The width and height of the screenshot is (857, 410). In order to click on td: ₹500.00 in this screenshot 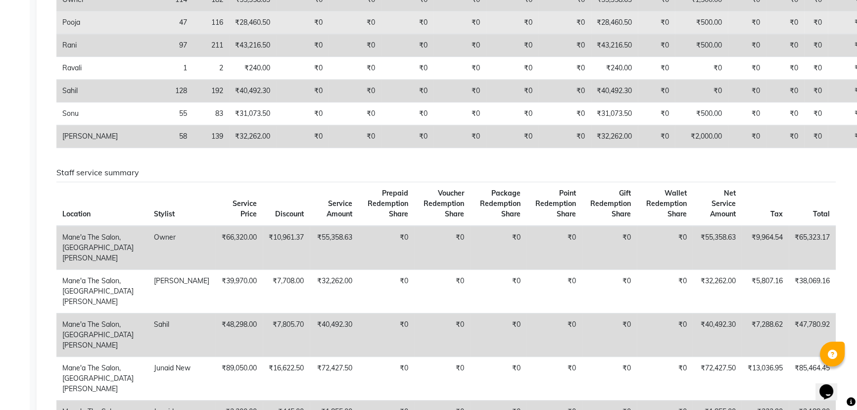, I will do `click(701, 114)`.